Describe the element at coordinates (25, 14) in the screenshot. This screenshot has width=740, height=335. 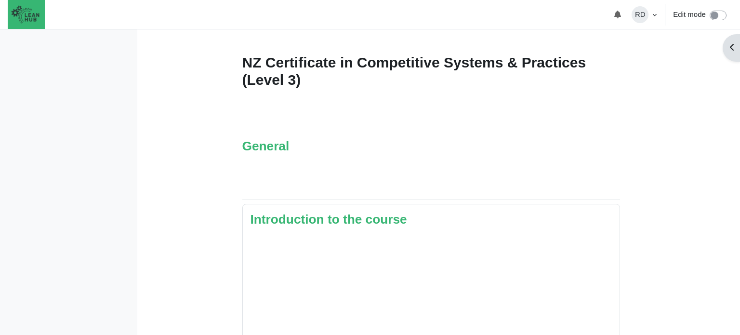
I see `img: The Lean Hub` at that location.